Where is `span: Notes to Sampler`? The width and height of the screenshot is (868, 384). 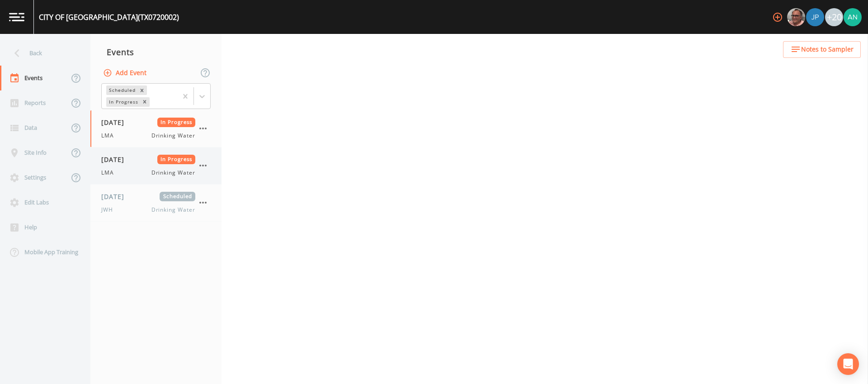 span: Notes to Sampler is located at coordinates (827, 49).